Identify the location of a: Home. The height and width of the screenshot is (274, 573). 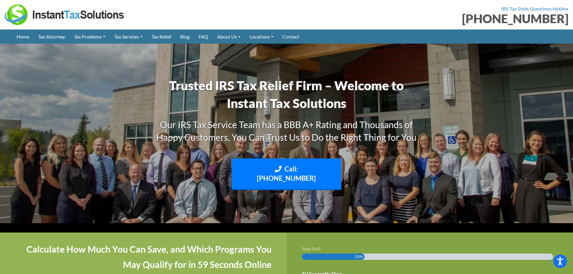
(23, 36).